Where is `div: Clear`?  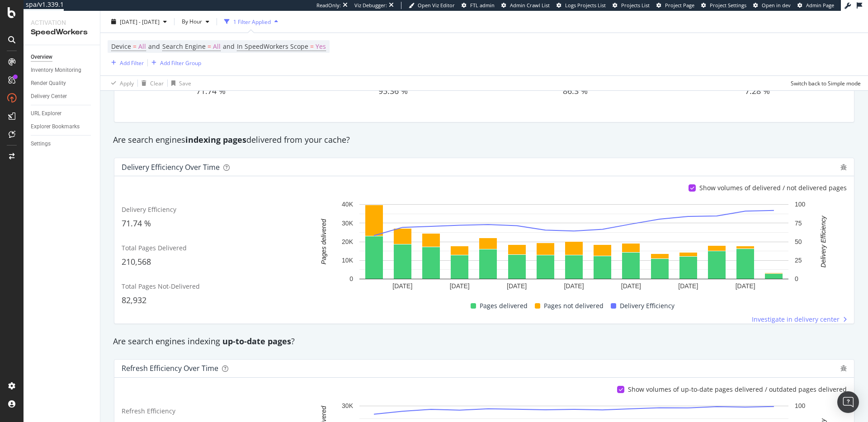 div: Clear is located at coordinates (157, 82).